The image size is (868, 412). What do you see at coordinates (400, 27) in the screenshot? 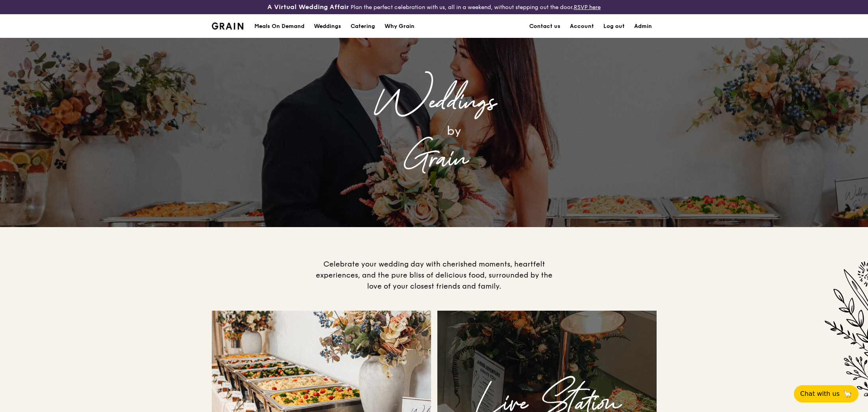
I see `a: Why Grain` at bounding box center [400, 27].